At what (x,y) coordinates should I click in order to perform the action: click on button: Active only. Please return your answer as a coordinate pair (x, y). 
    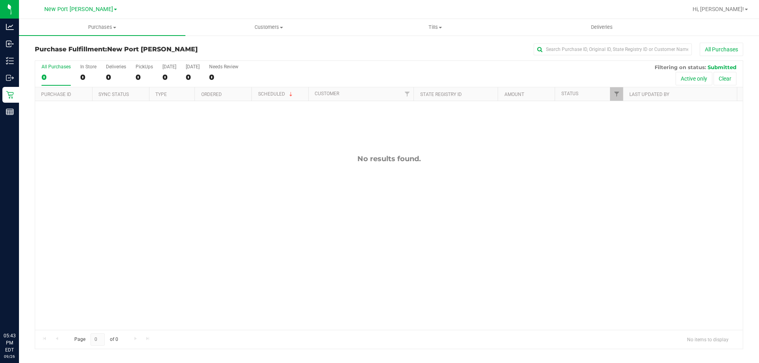
    Looking at the image, I should click on (694, 79).